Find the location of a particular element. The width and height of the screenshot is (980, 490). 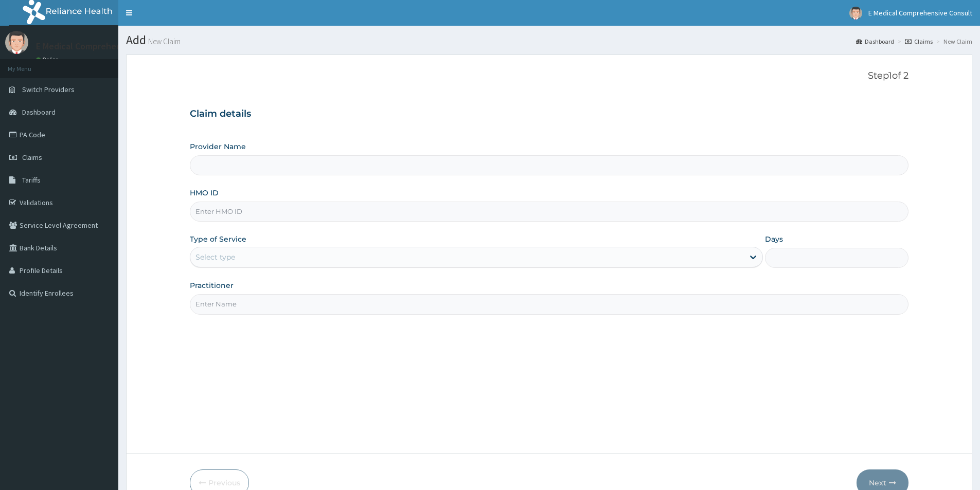

span: E Medical Comprehensive Consult is located at coordinates (920, 13).